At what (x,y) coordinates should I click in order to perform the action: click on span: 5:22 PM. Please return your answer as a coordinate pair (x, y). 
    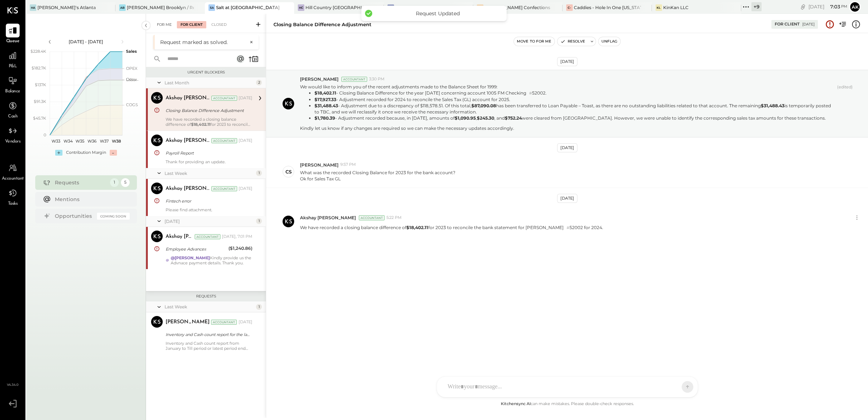
    Looking at the image, I should click on (394, 218).